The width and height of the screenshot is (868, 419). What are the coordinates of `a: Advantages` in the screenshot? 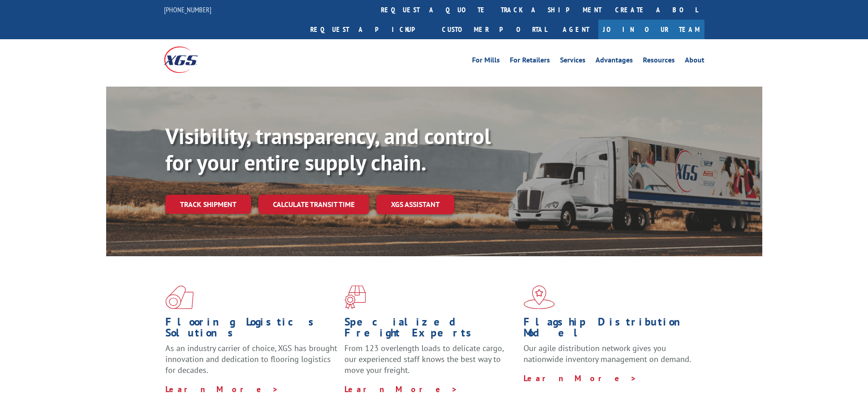 It's located at (614, 61).